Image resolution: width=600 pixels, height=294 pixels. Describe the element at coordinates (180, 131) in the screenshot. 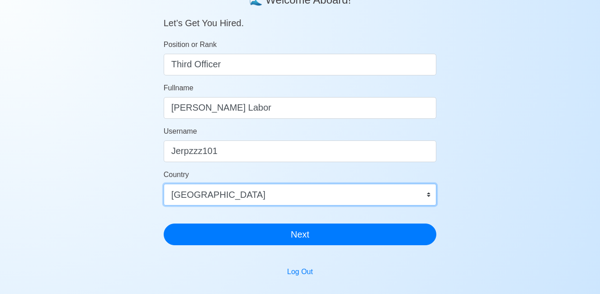

I see `span: Username` at that location.